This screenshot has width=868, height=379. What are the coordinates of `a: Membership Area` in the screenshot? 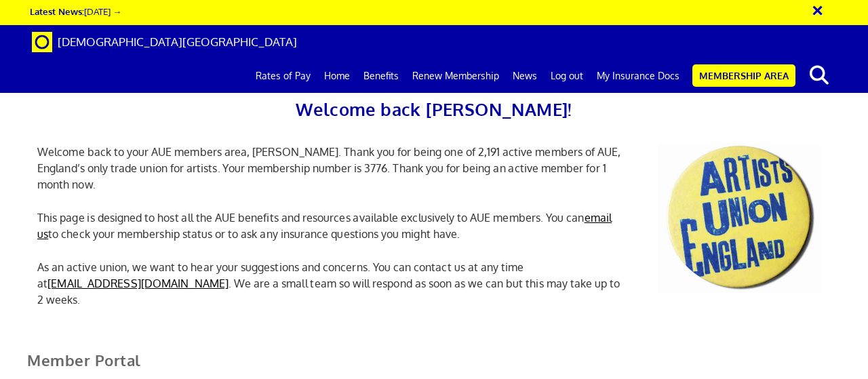 It's located at (744, 75).